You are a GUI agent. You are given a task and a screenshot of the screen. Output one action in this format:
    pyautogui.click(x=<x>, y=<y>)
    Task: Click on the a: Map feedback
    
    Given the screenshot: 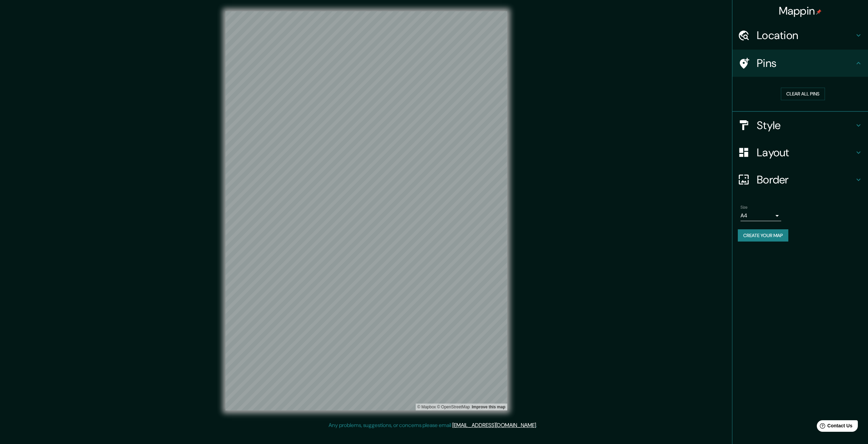 What is the action you would take?
    pyautogui.click(x=488, y=407)
    